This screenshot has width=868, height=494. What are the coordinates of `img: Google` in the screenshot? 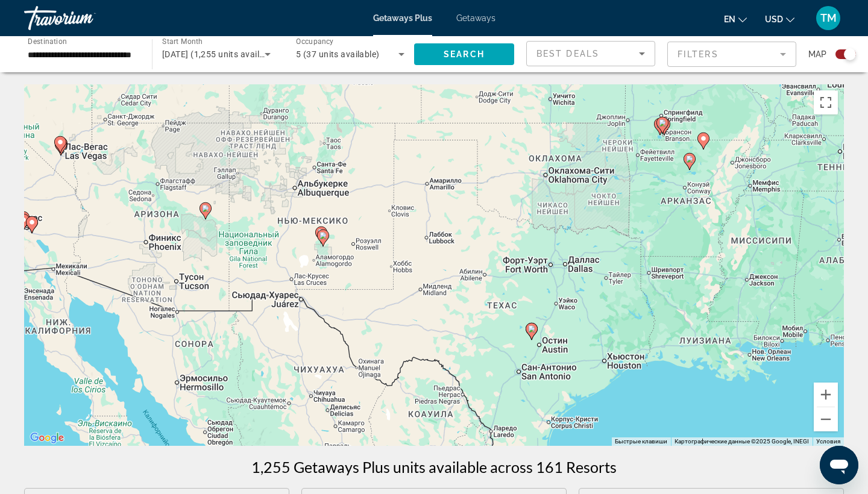 It's located at (47, 439).